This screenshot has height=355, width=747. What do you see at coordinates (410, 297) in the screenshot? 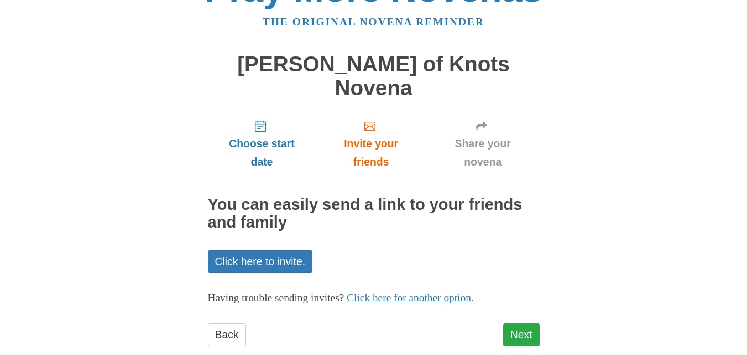
I see `a: Click here for another option.` at bounding box center [410, 297].